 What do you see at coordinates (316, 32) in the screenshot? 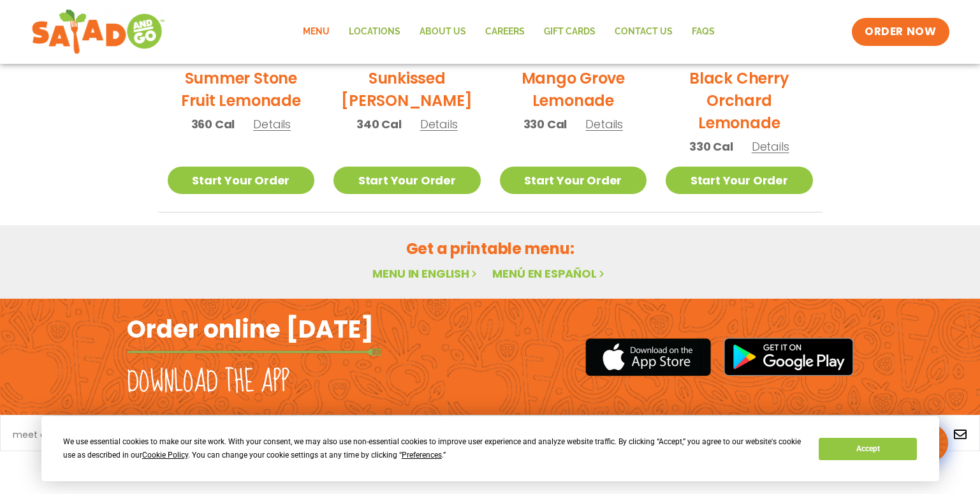
I see `a: Menu` at bounding box center [316, 32].